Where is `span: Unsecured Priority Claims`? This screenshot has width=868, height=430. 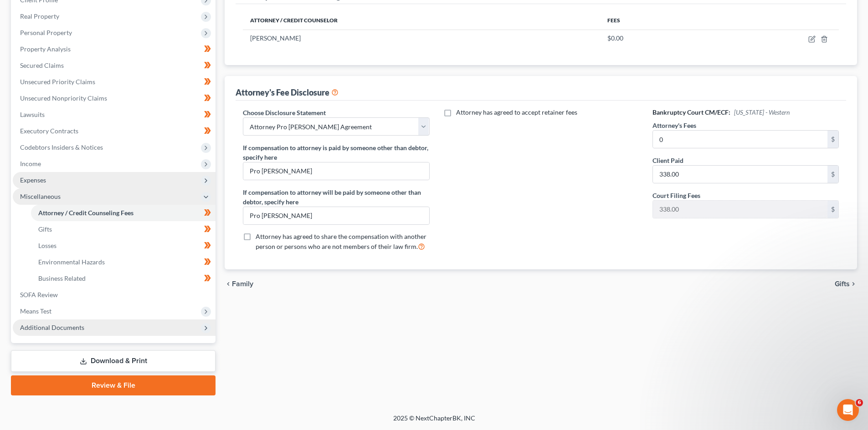 span: Unsecured Priority Claims is located at coordinates (58, 81).